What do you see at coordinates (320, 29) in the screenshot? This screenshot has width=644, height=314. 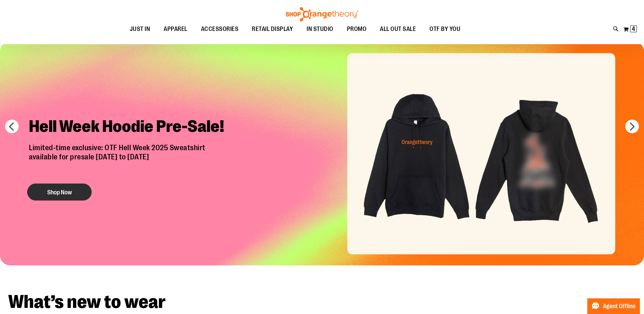 I see `span: IN STUDIO` at bounding box center [320, 29].